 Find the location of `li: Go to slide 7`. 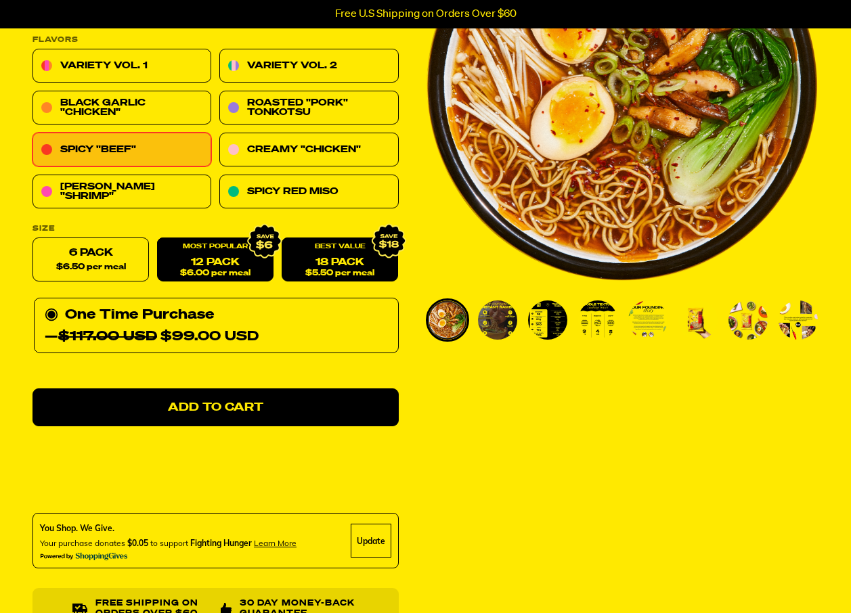

li: Go to slide 7 is located at coordinates (748, 320).